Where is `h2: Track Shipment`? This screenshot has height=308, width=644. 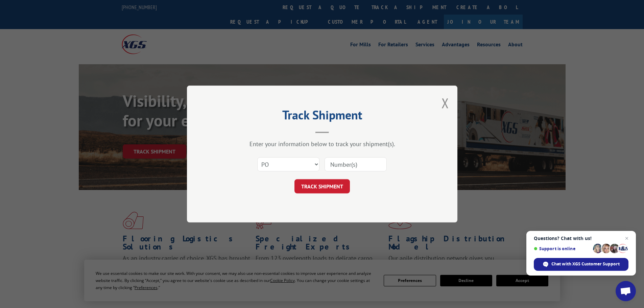 h2: Track Shipment is located at coordinates (322, 117).